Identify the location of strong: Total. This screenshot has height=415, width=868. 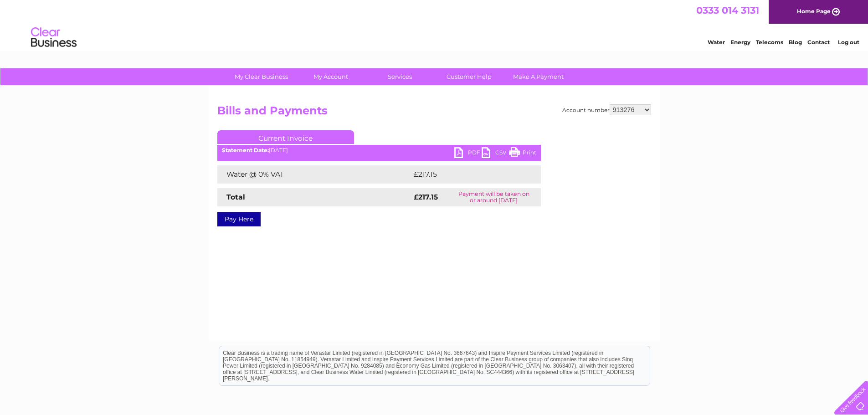
(236, 196).